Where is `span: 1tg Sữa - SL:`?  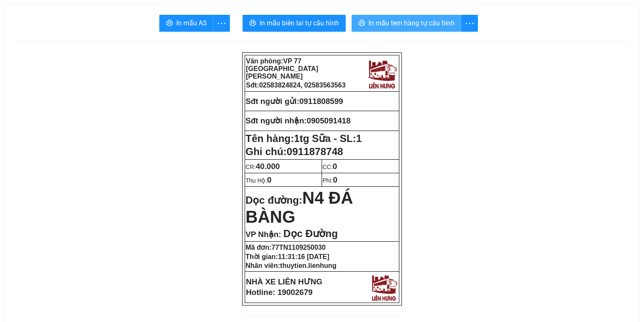 span: 1tg Sữa - SL: is located at coordinates (328, 138).